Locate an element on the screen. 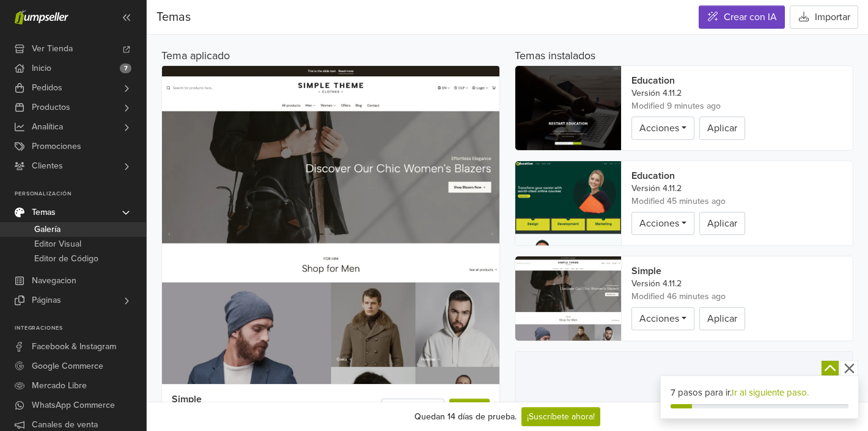 This screenshot has width=868, height=431. a: Ir al siguiente paso. is located at coordinates (770, 393).